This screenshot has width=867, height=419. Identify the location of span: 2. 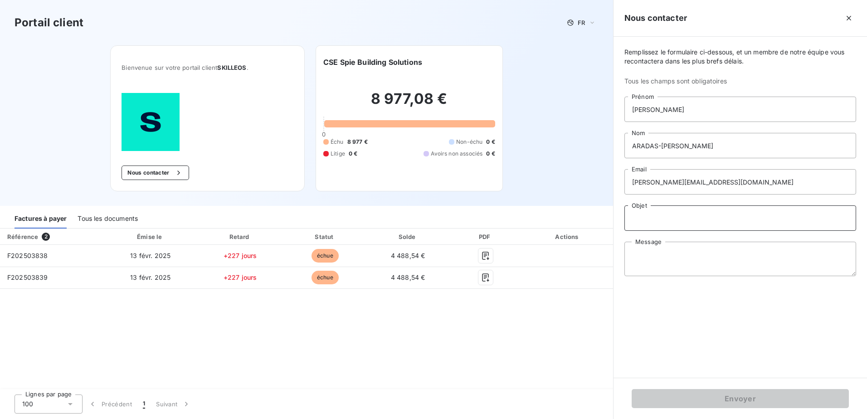
(46, 237).